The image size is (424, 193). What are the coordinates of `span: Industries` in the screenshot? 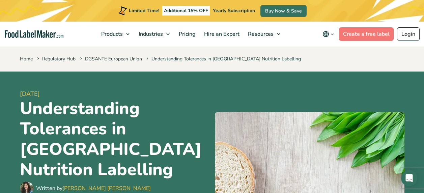 It's located at (150, 34).